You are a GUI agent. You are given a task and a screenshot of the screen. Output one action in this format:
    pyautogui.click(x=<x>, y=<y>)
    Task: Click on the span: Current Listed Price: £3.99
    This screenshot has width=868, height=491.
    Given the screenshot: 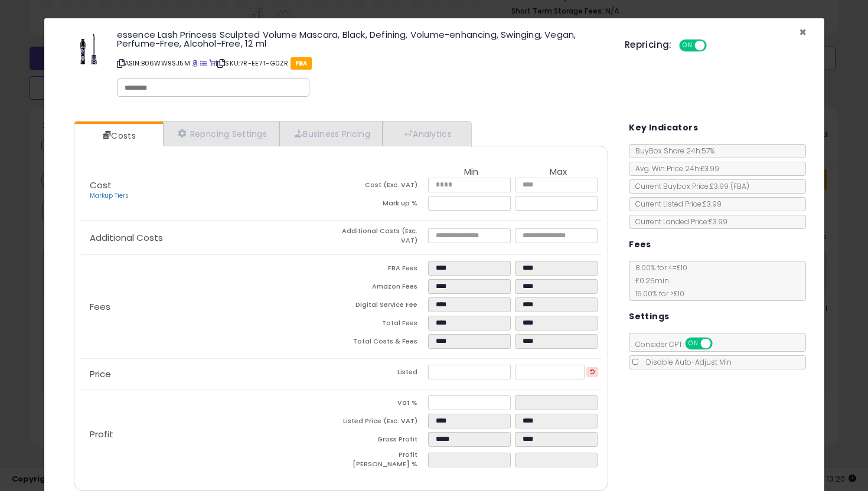 What is the action you would take?
    pyautogui.click(x=676, y=204)
    